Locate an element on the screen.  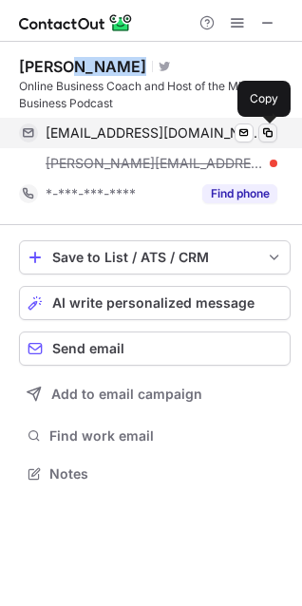
button: Send email is located at coordinates (155, 349).